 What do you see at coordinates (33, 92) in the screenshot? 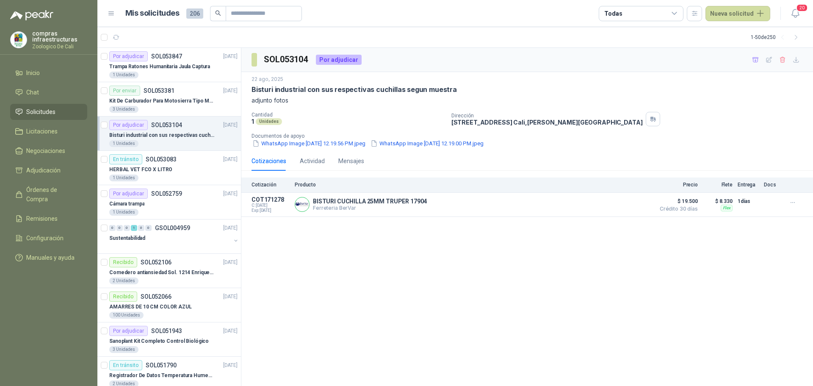
I see `span: Chat` at bounding box center [33, 92].